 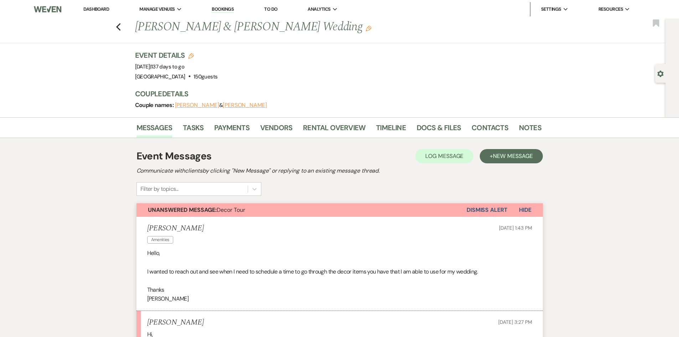 I want to click on span: Analytics, so click(x=319, y=9).